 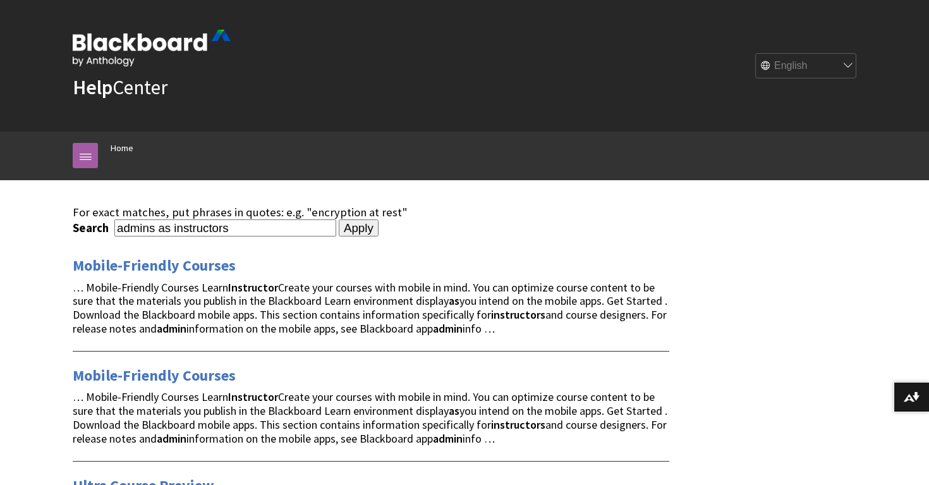 What do you see at coordinates (120, 87) in the screenshot?
I see `a: HelpCenter` at bounding box center [120, 87].